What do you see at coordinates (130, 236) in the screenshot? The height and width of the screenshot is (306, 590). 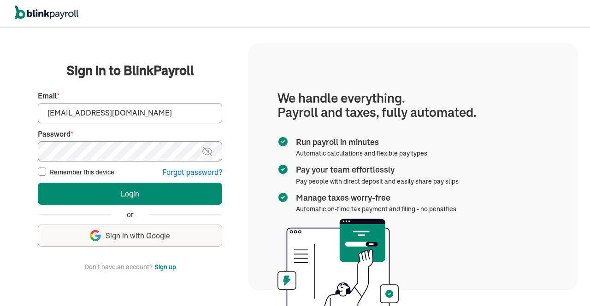 I see `button: Sign in with Google` at bounding box center [130, 236].